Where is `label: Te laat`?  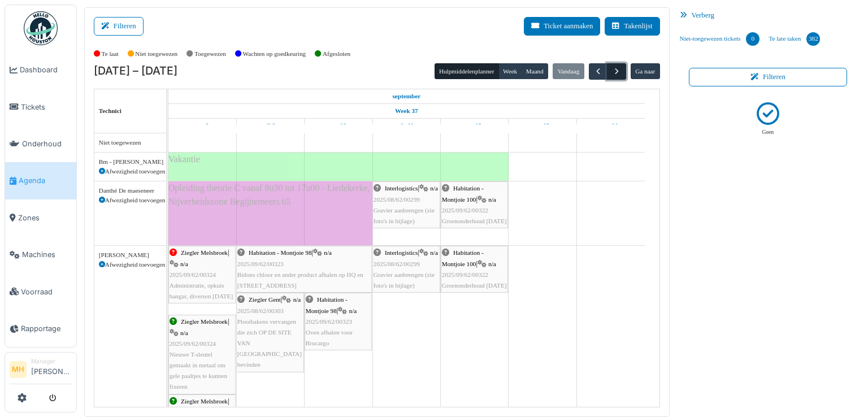 label: Te laat is located at coordinates (110, 54).